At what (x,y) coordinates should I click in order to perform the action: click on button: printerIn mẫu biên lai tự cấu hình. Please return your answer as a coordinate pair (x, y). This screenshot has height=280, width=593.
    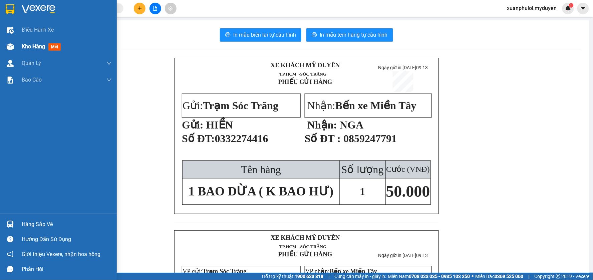
    Looking at the image, I should click on (260, 35).